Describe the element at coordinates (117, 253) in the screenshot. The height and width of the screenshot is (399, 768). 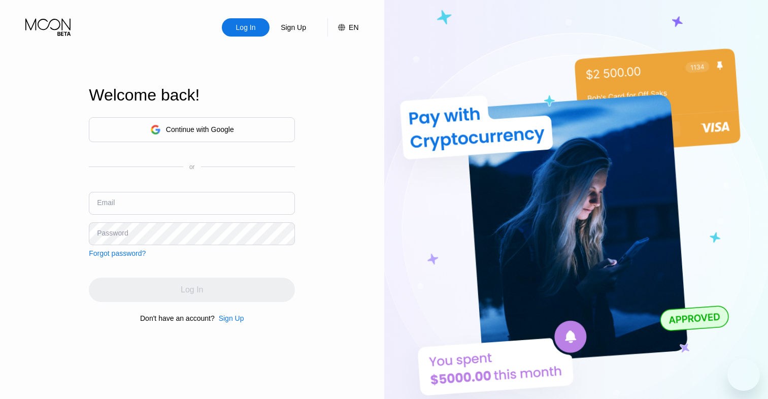
I see `div: Forgot password?` at that location.